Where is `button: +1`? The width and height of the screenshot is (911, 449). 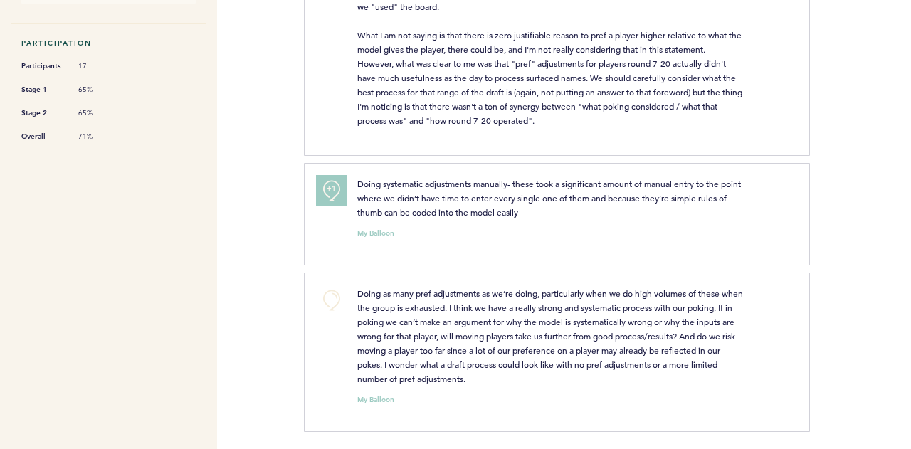 button: +1 is located at coordinates (332, 191).